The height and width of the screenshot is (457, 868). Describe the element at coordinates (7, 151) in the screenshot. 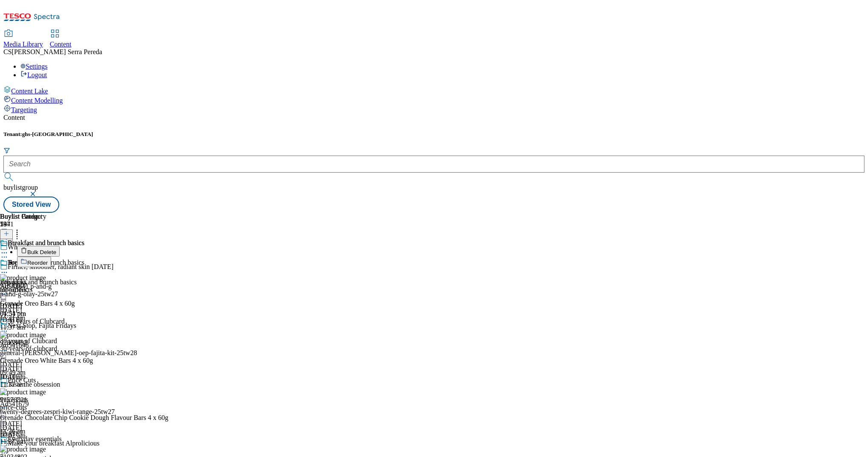

I see `svg: Search Filters` at that location.